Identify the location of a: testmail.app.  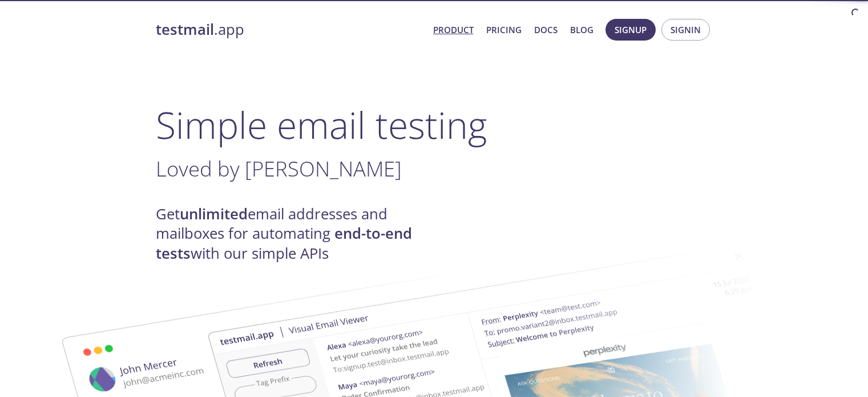
(290, 30).